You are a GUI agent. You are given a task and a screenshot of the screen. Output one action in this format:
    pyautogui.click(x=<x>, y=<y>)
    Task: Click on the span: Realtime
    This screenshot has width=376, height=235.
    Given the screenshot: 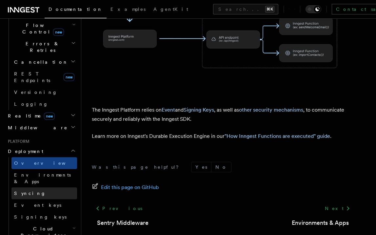 What is the action you would take?
    pyautogui.click(x=30, y=116)
    